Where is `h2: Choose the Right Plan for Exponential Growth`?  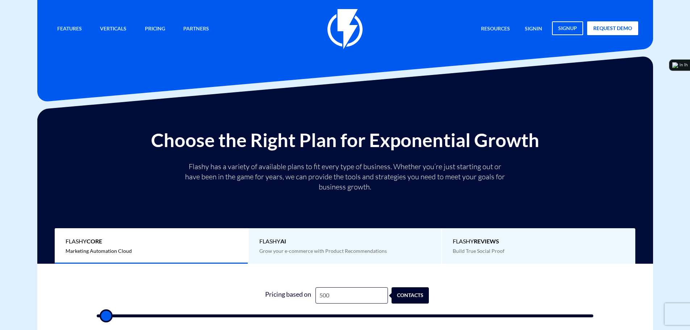
h2: Choose the Right Plan for Exponential Growth is located at coordinates (345, 140).